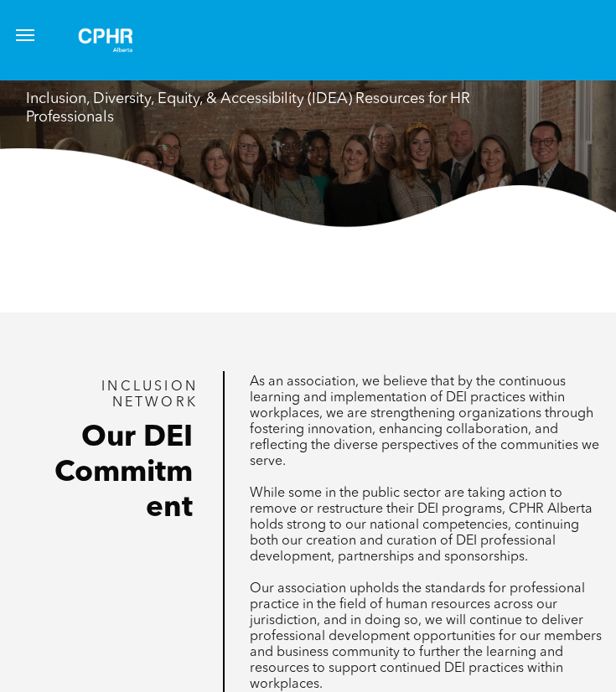 The height and width of the screenshot is (692, 616). Describe the element at coordinates (248, 108) in the screenshot. I see `span: Inclusion, Diversity, Equity, & Accessibility (IDEA) Resources for HR Professionals` at that location.